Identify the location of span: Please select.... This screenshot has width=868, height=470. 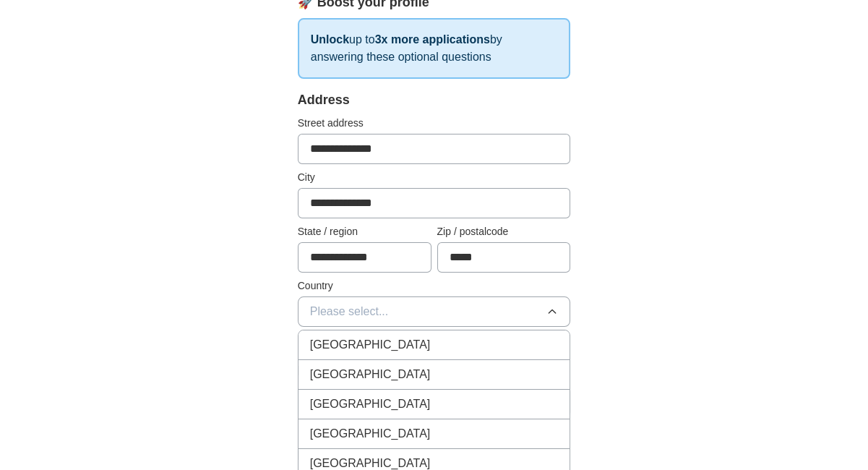
(349, 312).